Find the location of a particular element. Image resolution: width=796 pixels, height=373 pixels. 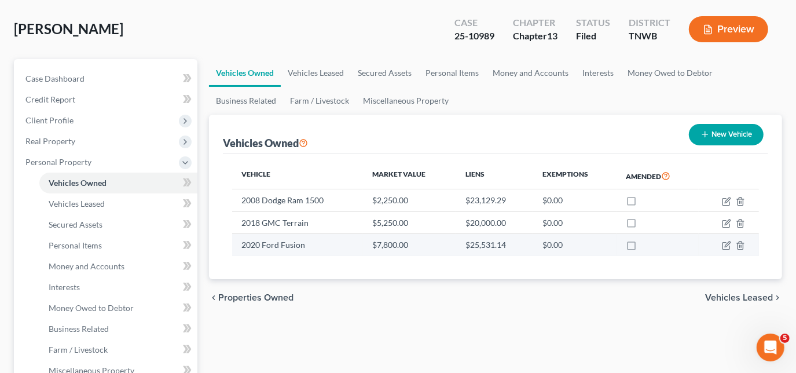

a: Miscellaneous Property is located at coordinates (406, 101).